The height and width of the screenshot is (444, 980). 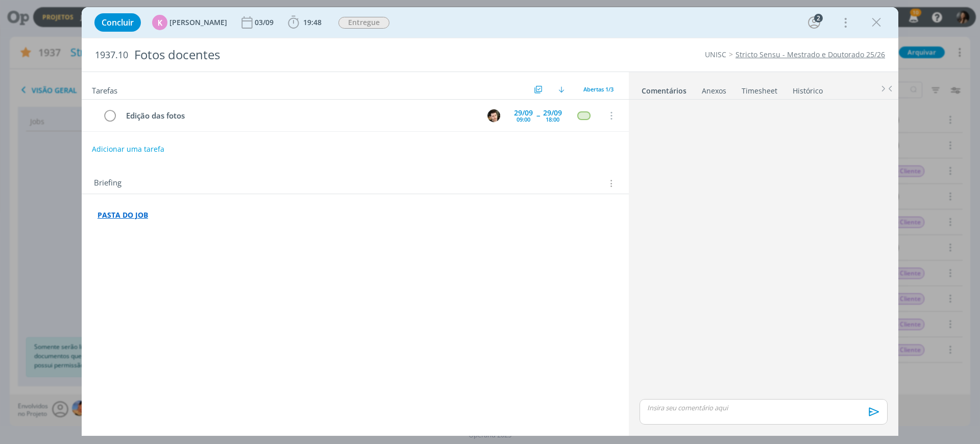 What do you see at coordinates (716, 54) in the screenshot?
I see `a: UNISC` at bounding box center [716, 54].